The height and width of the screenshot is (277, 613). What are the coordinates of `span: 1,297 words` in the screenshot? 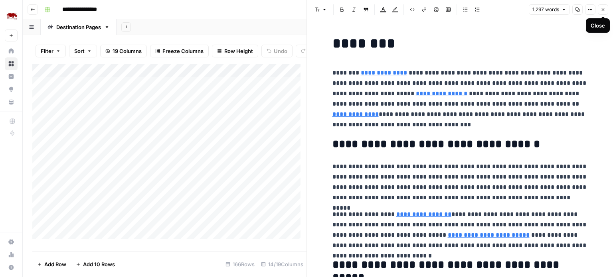 It's located at (545, 10).